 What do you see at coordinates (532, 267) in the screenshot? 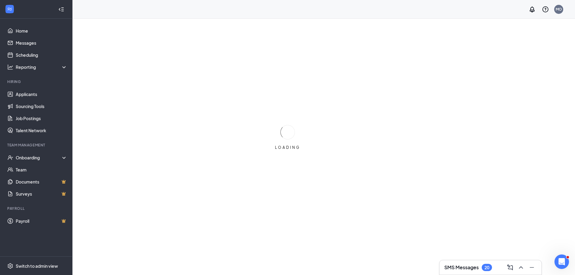
I see `button: Minimize` at bounding box center [532, 267].